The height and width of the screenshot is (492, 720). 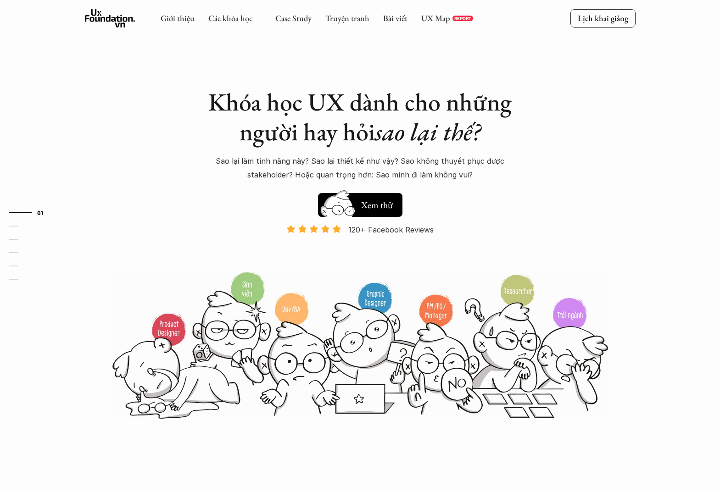 I want to click on a: UX Map, so click(x=436, y=18).